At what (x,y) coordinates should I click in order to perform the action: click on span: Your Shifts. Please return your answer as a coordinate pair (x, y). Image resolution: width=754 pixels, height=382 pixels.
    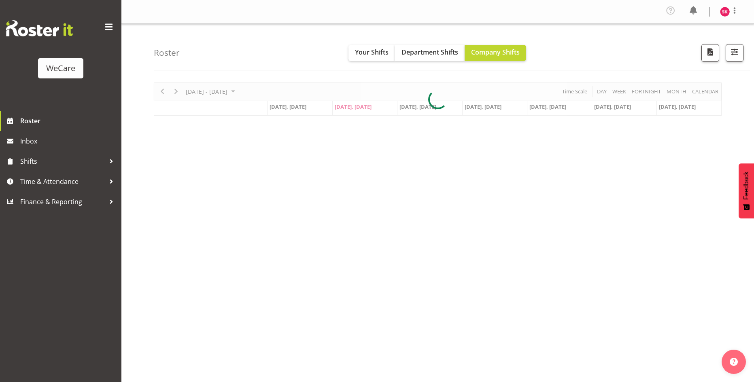
    Looking at the image, I should click on (371, 52).